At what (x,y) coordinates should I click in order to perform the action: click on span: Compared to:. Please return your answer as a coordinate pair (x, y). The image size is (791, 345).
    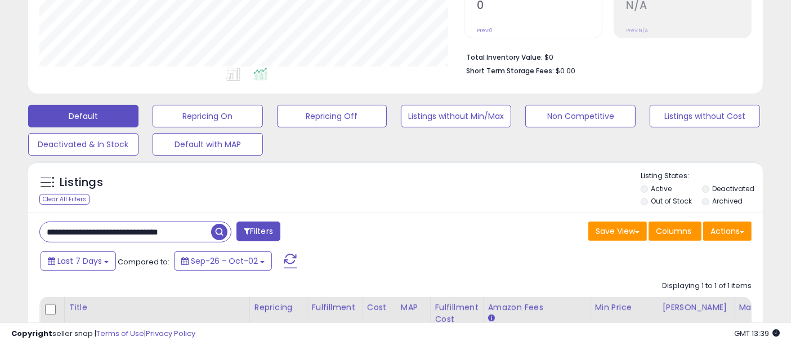
    Looking at the image, I should click on (144, 261).